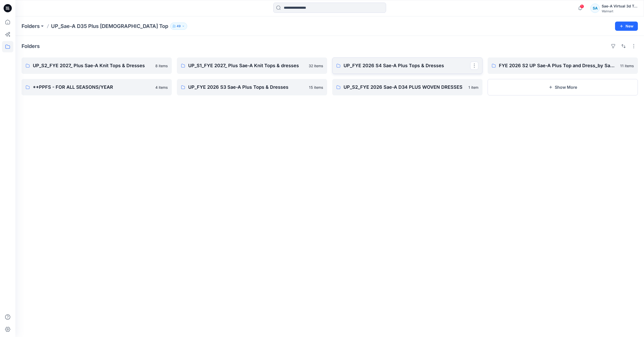 The image size is (644, 337). What do you see at coordinates (627, 66) in the screenshot?
I see `p: 11 items` at bounding box center [627, 66].